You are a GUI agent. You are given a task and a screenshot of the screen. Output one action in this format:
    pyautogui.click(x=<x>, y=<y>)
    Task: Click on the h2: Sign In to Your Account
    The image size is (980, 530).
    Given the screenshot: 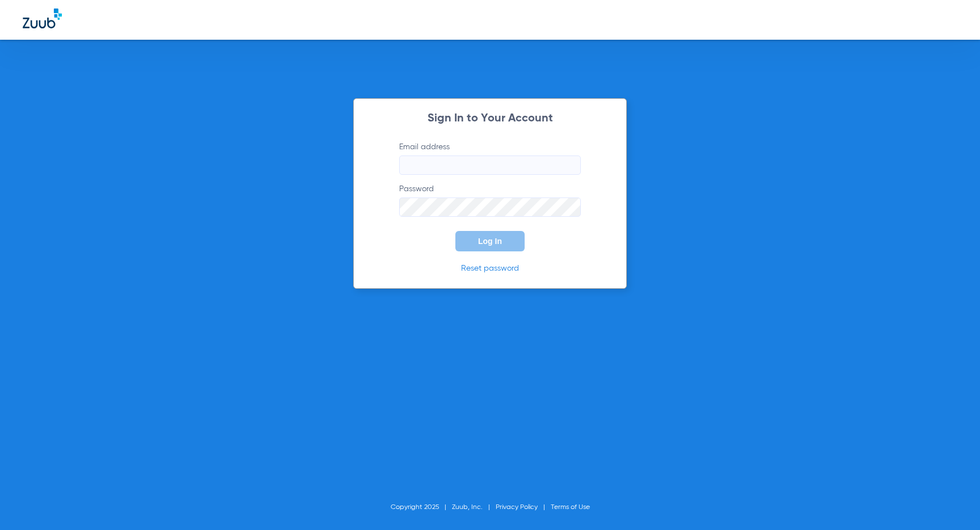 What is the action you would take?
    pyautogui.click(x=490, y=119)
    